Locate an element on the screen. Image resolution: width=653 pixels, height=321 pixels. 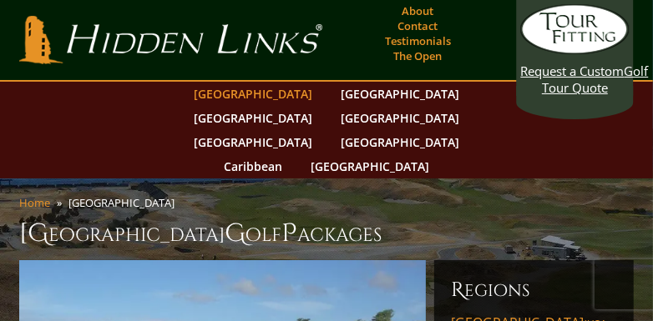
span: Request a Custom is located at coordinates (573, 71).